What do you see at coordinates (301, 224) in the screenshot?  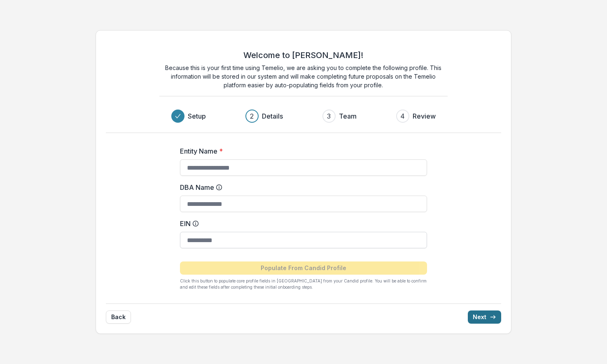 I see `label: EIN` at bounding box center [301, 224].